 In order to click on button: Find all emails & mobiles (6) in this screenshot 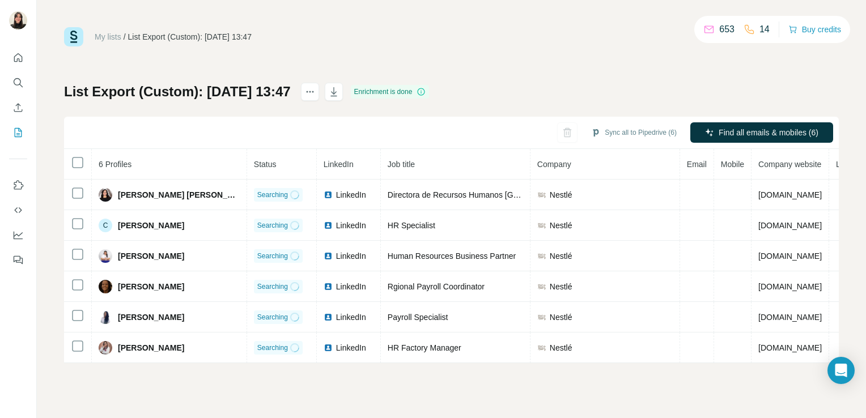, I will do `click(762, 133)`.